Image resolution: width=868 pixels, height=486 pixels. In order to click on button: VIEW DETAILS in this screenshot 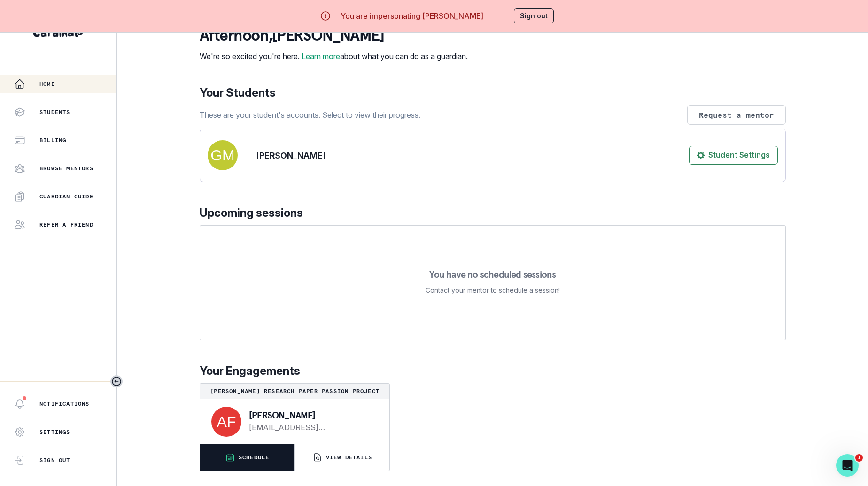, I will do `click(342, 457)`.